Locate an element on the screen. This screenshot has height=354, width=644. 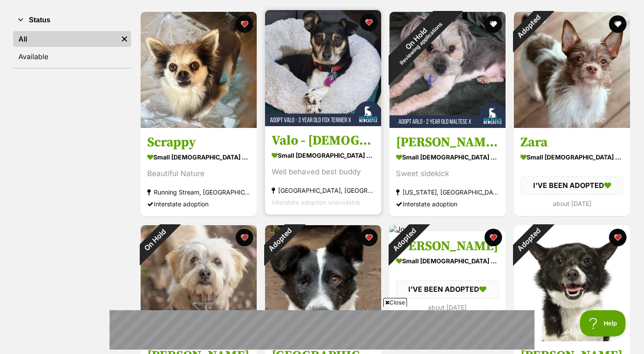
div: Beautiful Nature is located at coordinates (199, 174).